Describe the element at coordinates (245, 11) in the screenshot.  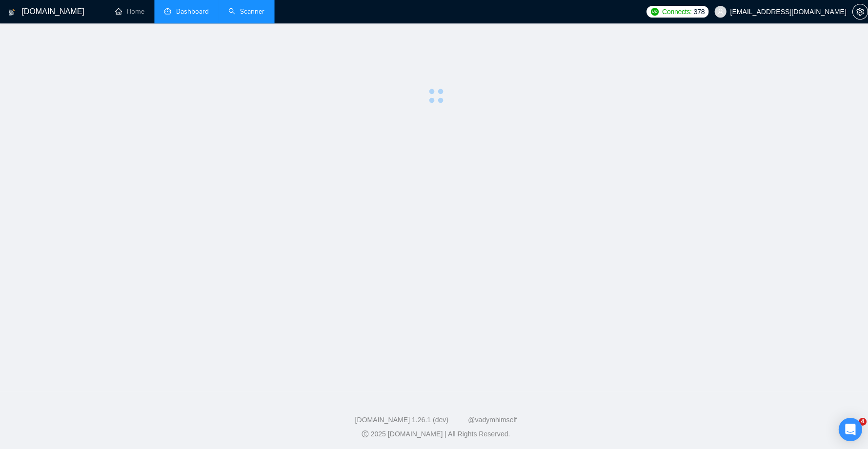
I see `a: searchScanner` at that location.